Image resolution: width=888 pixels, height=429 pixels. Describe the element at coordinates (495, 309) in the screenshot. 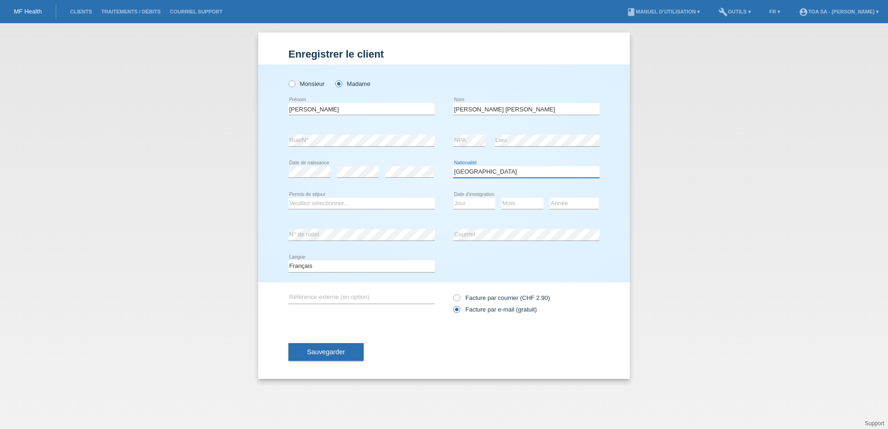

I see `label: Facture par e-mail (gratuit)` at that location.